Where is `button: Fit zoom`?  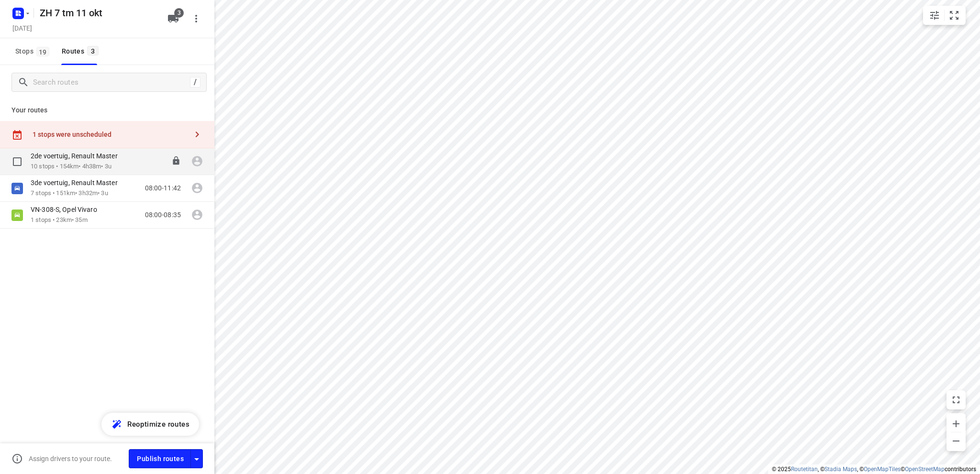 button: Fit zoom is located at coordinates (954, 15).